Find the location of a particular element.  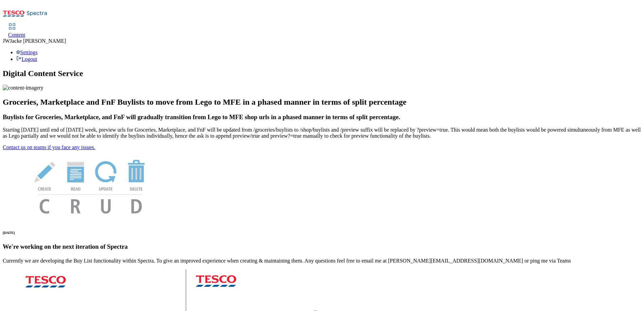

span: JW is located at coordinates (6, 41).